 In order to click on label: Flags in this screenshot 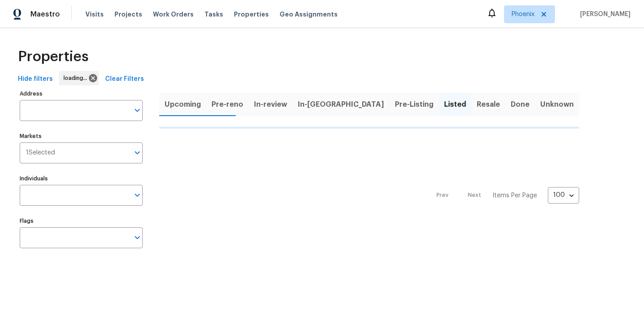, I will do `click(81, 221)`.